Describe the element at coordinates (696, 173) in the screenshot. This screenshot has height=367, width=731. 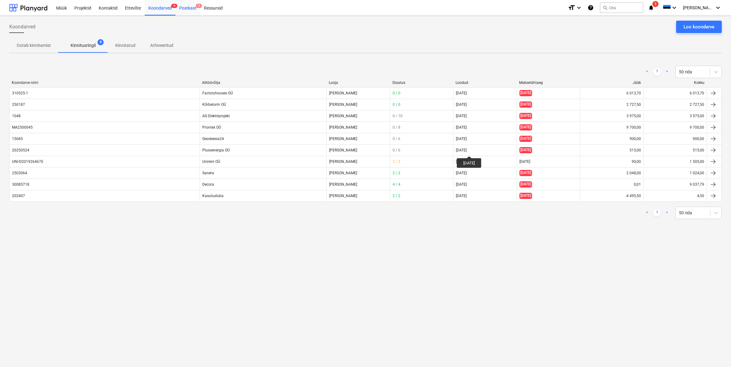
I see `div: 1 024,00` at that location.